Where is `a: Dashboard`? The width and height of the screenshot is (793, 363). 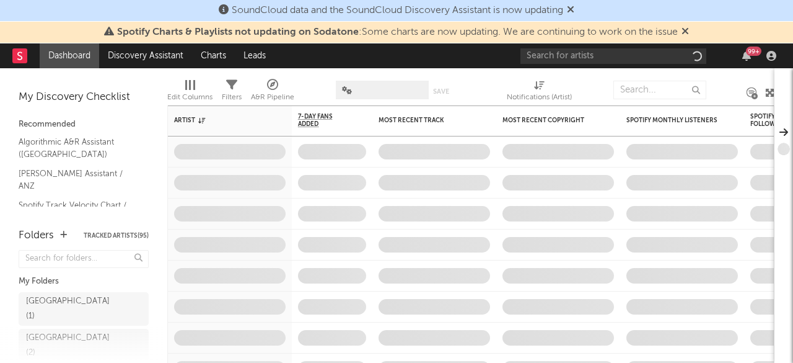 a: Dashboard is located at coordinates (69, 56).